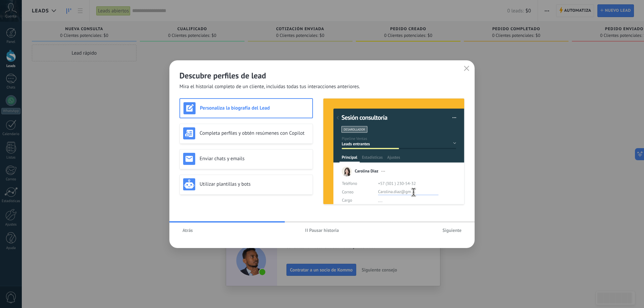 This screenshot has width=644, height=308. I want to click on h3: Personaliza la biografía del Lead, so click(254, 108).